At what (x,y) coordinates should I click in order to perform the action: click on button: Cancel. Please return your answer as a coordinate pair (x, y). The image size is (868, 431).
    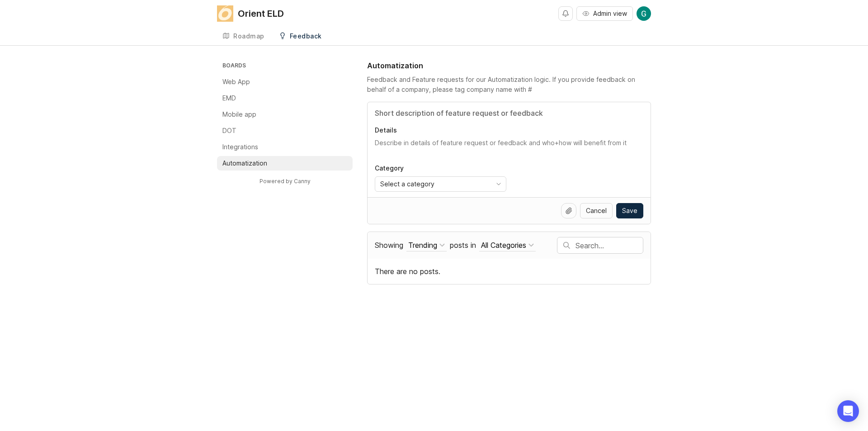
    Looking at the image, I should click on (596, 211).